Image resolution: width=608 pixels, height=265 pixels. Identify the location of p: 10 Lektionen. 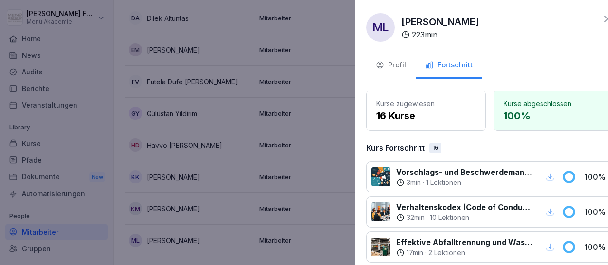
(449, 218).